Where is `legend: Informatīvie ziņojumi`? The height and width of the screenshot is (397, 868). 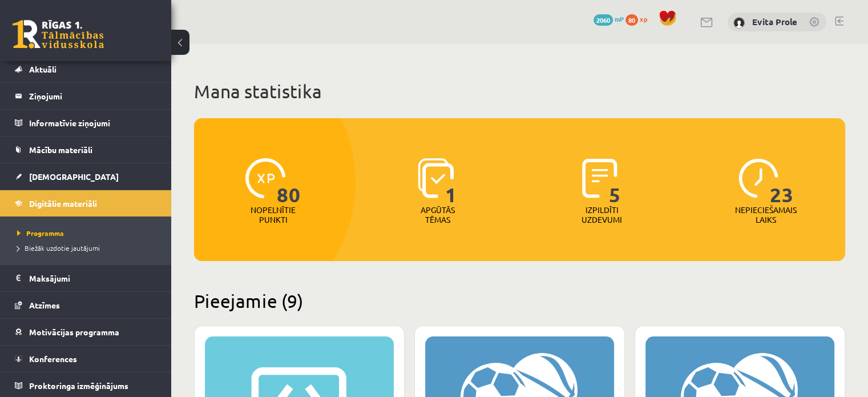 legend: Informatīvie ziņojumi is located at coordinates (93, 122).